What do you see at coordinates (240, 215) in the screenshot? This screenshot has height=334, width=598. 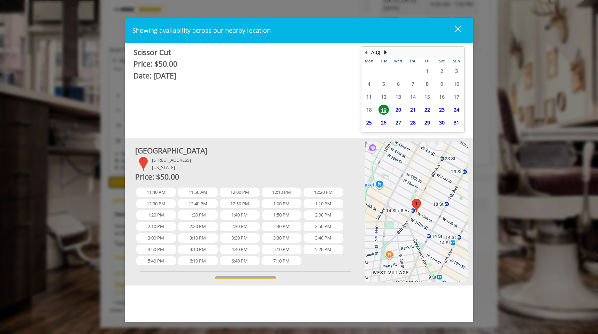 I see `span: 1:40 PM` at bounding box center [240, 215].